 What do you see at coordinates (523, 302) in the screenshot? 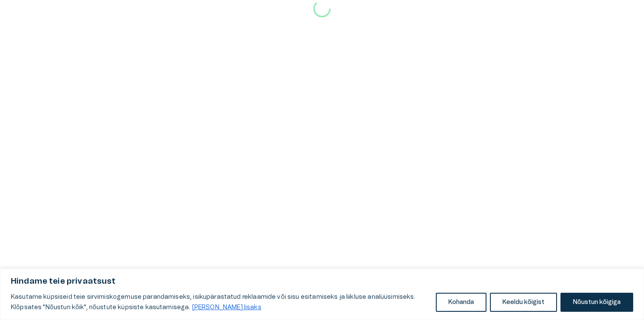
I see `button: Keeldu kõigist` at bounding box center [523, 302].